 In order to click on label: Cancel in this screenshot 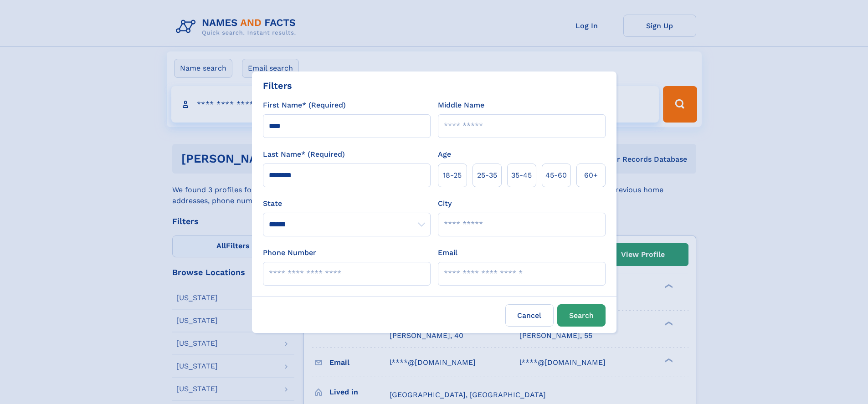, I will do `click(529, 316)`.